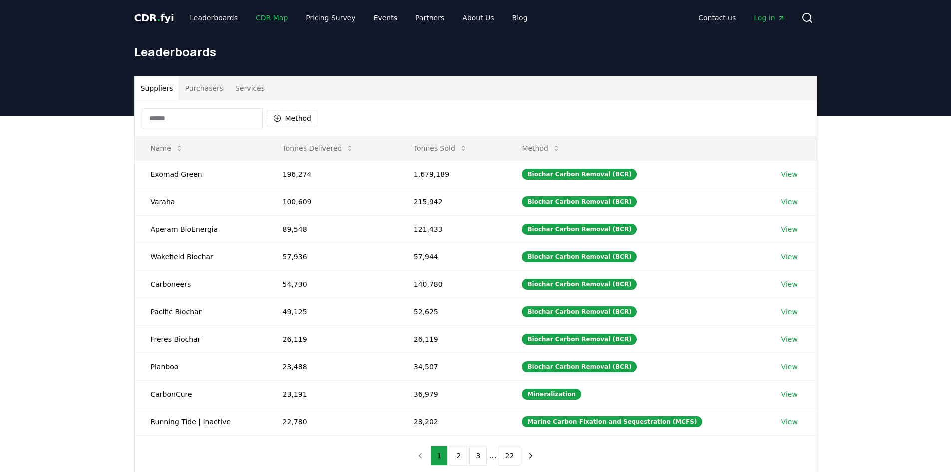  I want to click on td: Planboo, so click(201, 366).